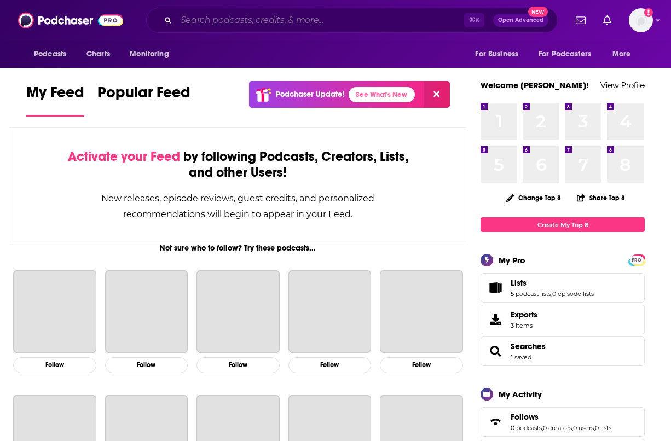  I want to click on span: PRO, so click(637, 260).